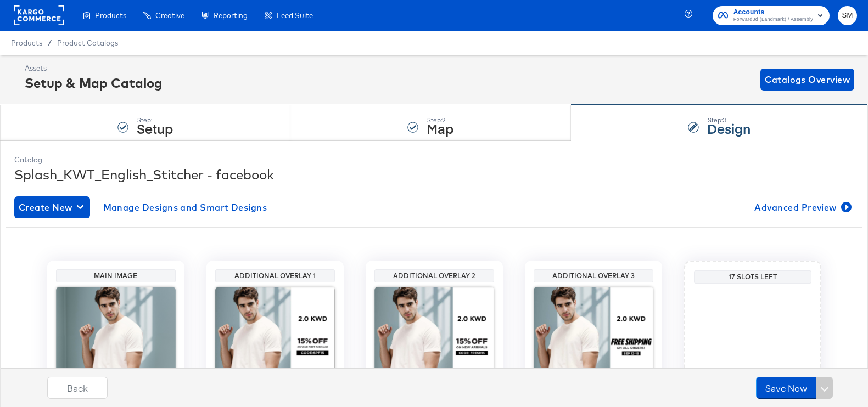 This screenshot has width=868, height=407. What do you see at coordinates (276, 276) in the screenshot?
I see `div: Additional Overlay 1` at bounding box center [276, 276].